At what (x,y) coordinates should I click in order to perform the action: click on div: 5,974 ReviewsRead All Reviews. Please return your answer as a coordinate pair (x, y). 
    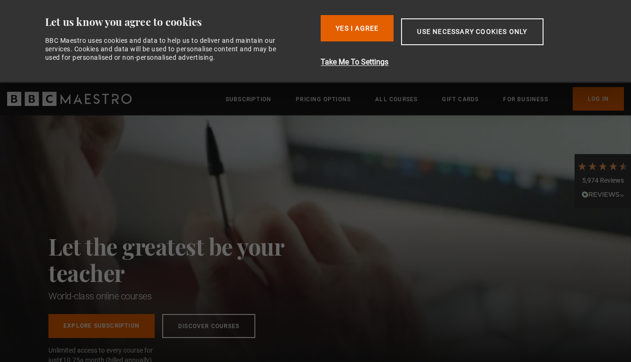
    Looking at the image, I should click on (603, 181).